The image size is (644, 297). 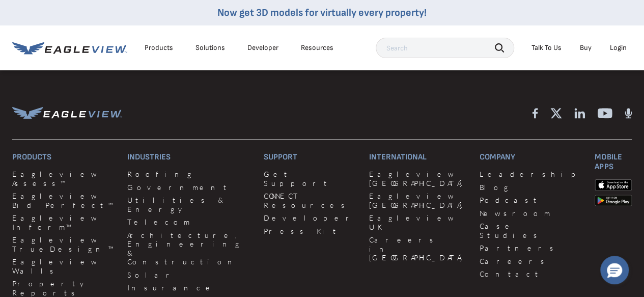 What do you see at coordinates (63, 265) in the screenshot?
I see `a: Eagleview Walls` at bounding box center [63, 265].